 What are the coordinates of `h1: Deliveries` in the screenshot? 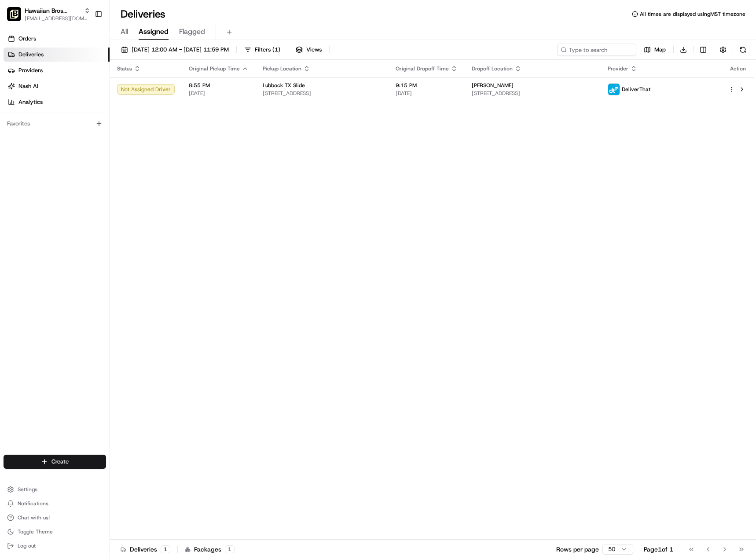 It's located at (143, 14).